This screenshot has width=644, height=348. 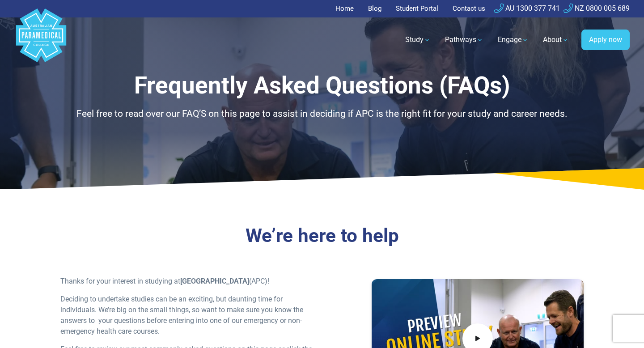 What do you see at coordinates (597, 8) in the screenshot?
I see `a: NZ 0800 005 689` at bounding box center [597, 8].